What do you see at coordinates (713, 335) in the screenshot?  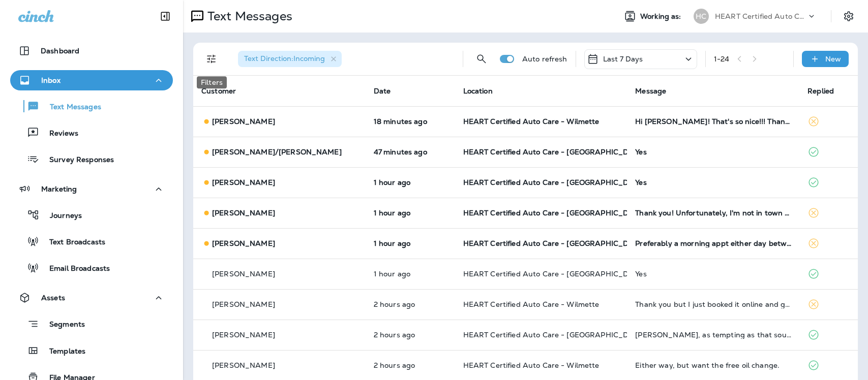 I see `div: Keisha, as tempting as that sounds, I don't want to take advantage or jeopardize our contractual ...` at bounding box center [713, 335].